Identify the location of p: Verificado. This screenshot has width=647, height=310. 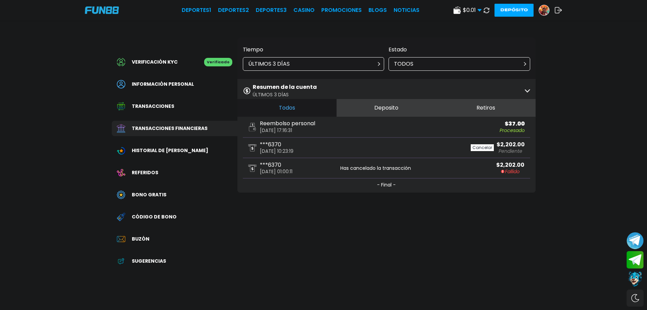
(218, 62).